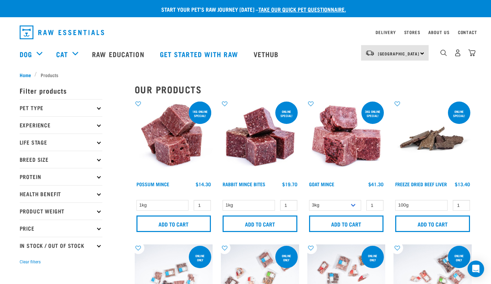  I want to click on span: Home, so click(25, 75).